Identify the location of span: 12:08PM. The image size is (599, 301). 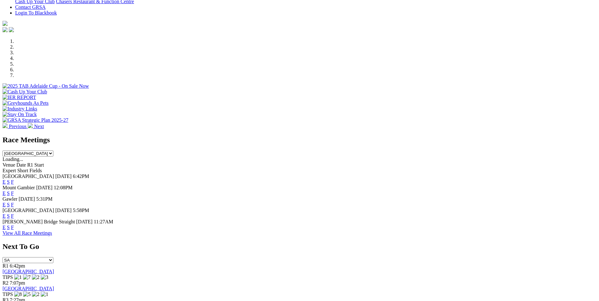
(63, 187).